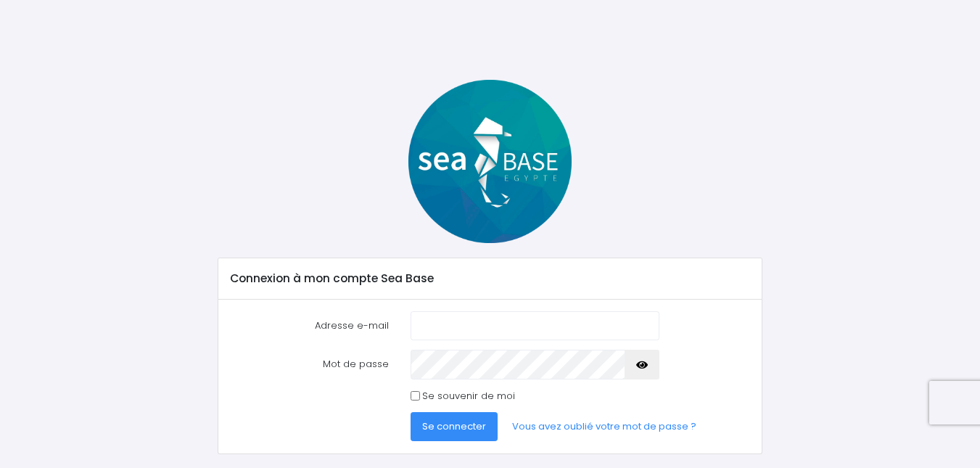  I want to click on div: Connexion à mon compte Sea Base, so click(489, 279).